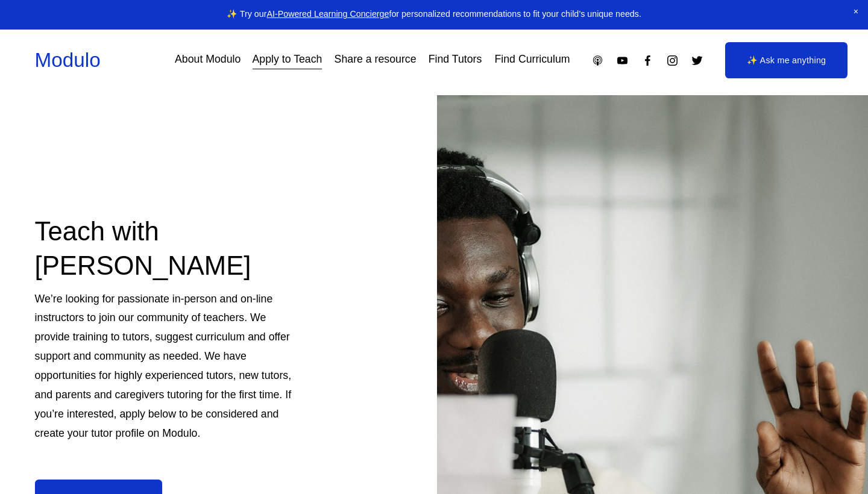 The image size is (868, 494). I want to click on a: Apply to Teach, so click(288, 60).